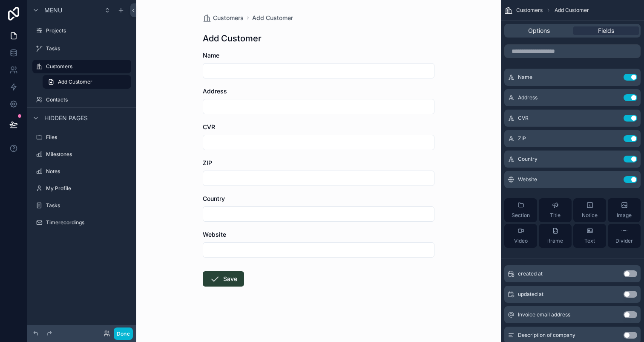 Image resolution: width=644 pixels, height=342 pixels. What do you see at coordinates (531, 294) in the screenshot?
I see `span: updated at` at bounding box center [531, 294].